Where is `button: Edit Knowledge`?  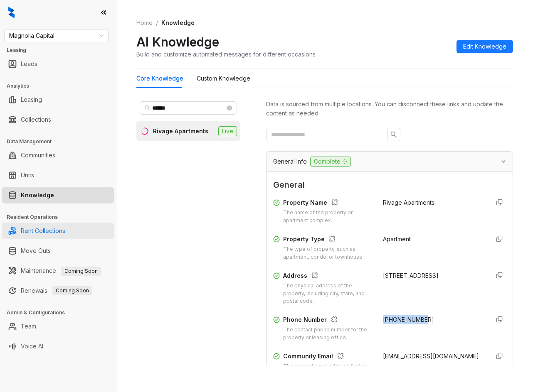 button: Edit Knowledge is located at coordinates (485, 46).